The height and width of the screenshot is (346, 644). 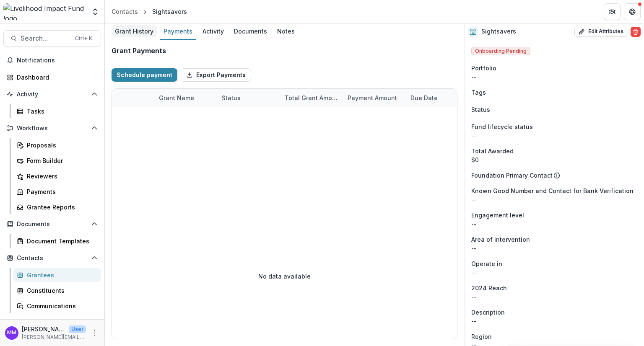 What do you see at coordinates (250, 31) in the screenshot?
I see `a: Documents` at bounding box center [250, 31].